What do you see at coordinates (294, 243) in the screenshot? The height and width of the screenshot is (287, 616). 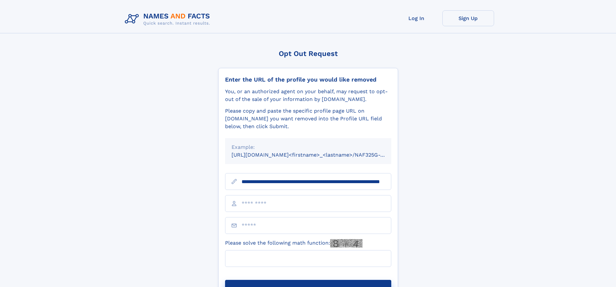 I see `label: Please solve the following math function:` at bounding box center [294, 243].